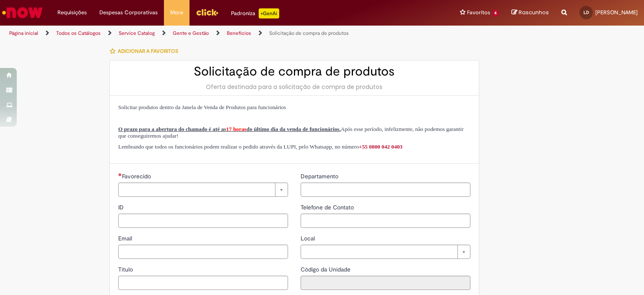  What do you see at coordinates (191, 33) in the screenshot?
I see `a: Gente e Gestão` at bounding box center [191, 33].